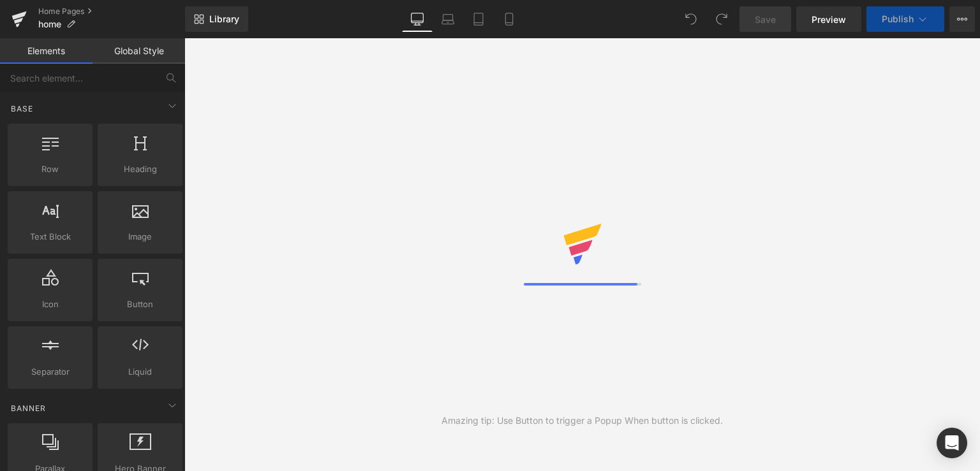 The width and height of the screenshot is (980, 471). Describe the element at coordinates (691, 19) in the screenshot. I see `button: Undo` at that location.